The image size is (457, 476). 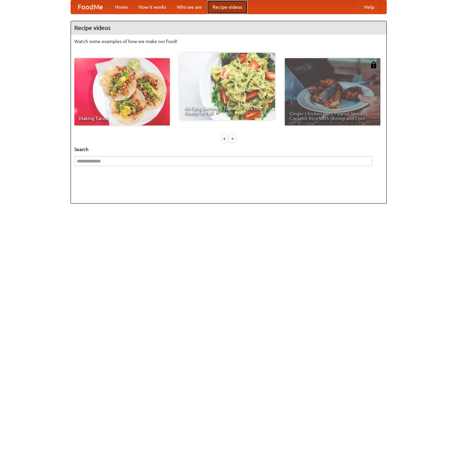 What do you see at coordinates (228, 149) in the screenshot?
I see `h5: Search` at bounding box center [228, 149].